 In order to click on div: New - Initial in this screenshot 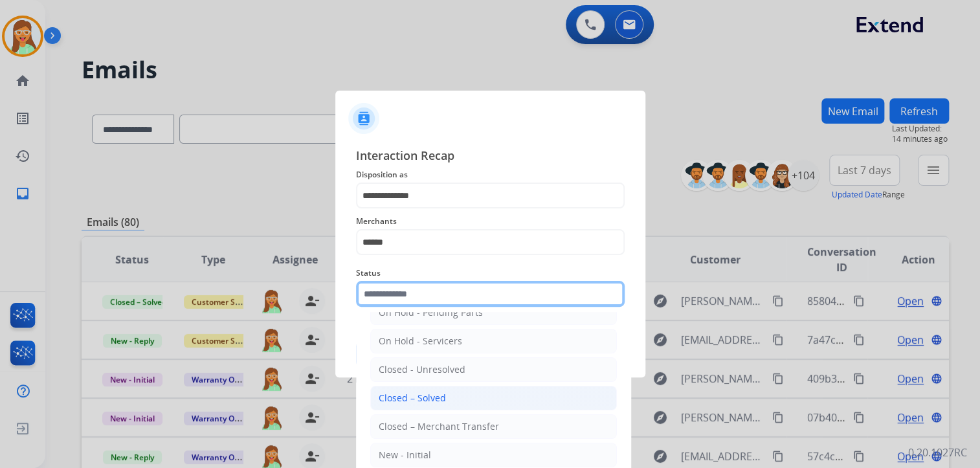, I will do `click(405, 455)`.